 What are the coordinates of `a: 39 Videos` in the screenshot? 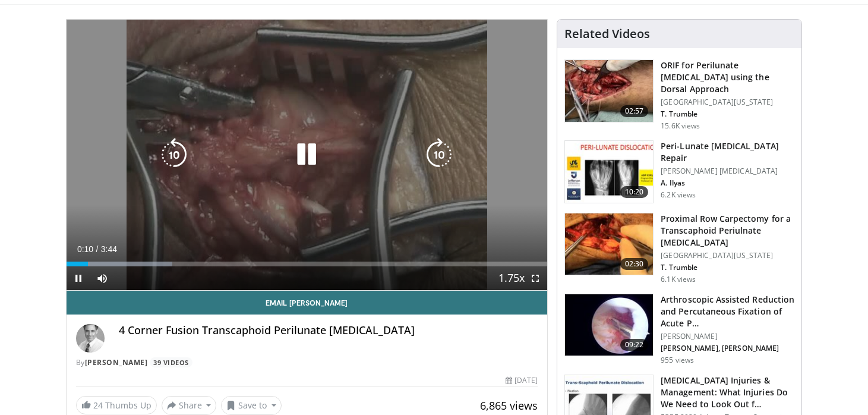 It's located at (171, 362).